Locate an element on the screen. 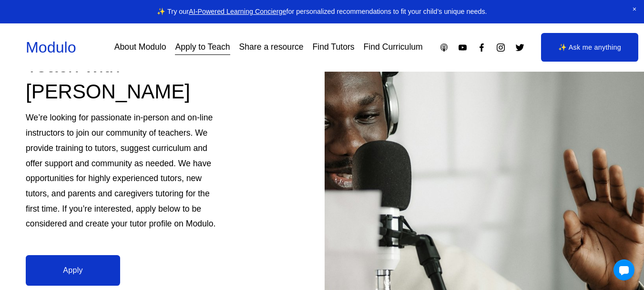  a: AI-Powered Learning Concierge is located at coordinates (238, 11).